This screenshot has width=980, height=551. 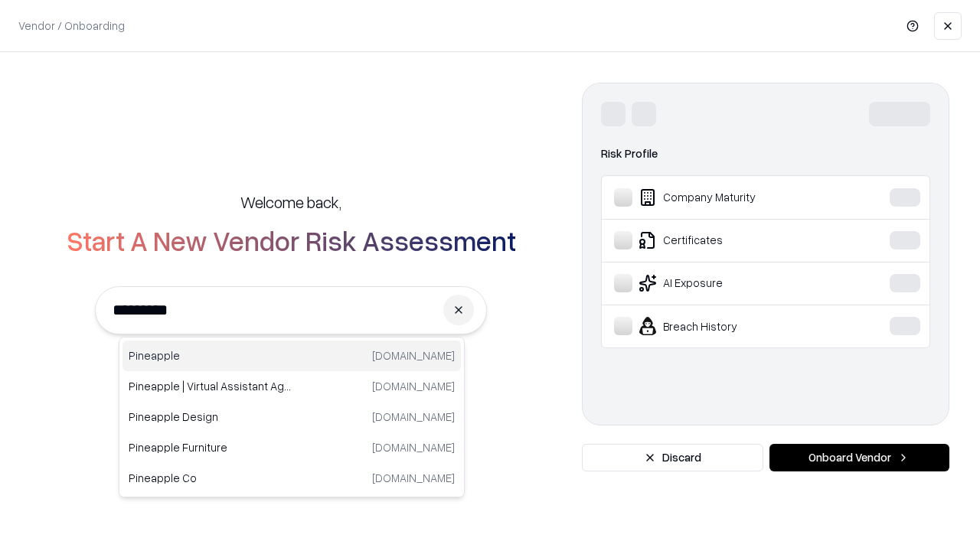 I want to click on div: Suggestions, so click(x=291, y=417).